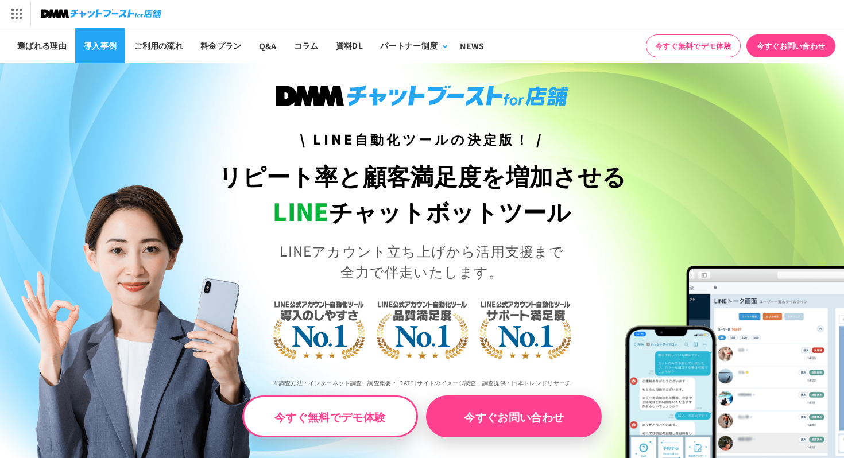 The width and height of the screenshot is (844, 458). Describe the element at coordinates (422, 261) in the screenshot. I see `p: LINEアカウント立ち上げから活用支援まで 全力で伴走いたします。` at that location.